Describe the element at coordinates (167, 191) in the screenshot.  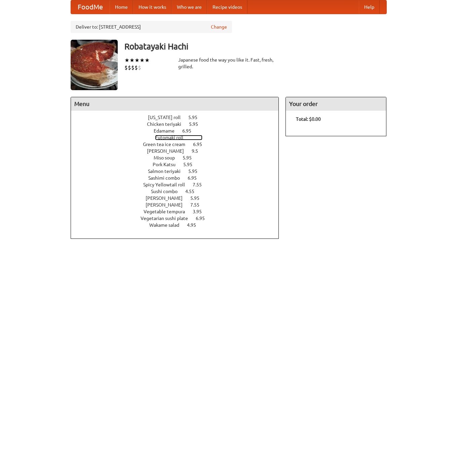
I see `span: Sushi combo` at that location.